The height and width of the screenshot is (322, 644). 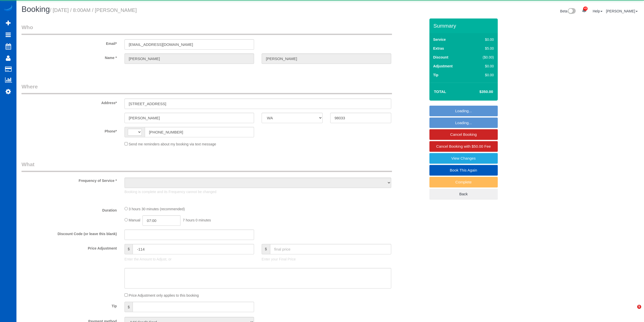 I want to click on input: Zip Code*, so click(x=360, y=118).